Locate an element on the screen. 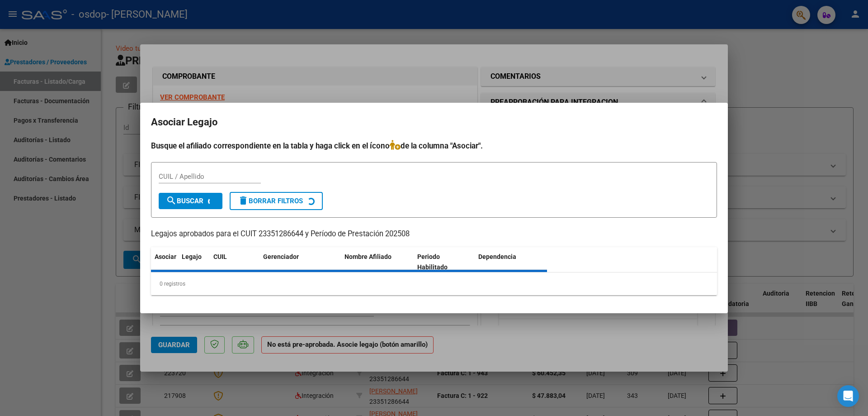 The image size is (868, 416). span: Legajo is located at coordinates (192, 256).